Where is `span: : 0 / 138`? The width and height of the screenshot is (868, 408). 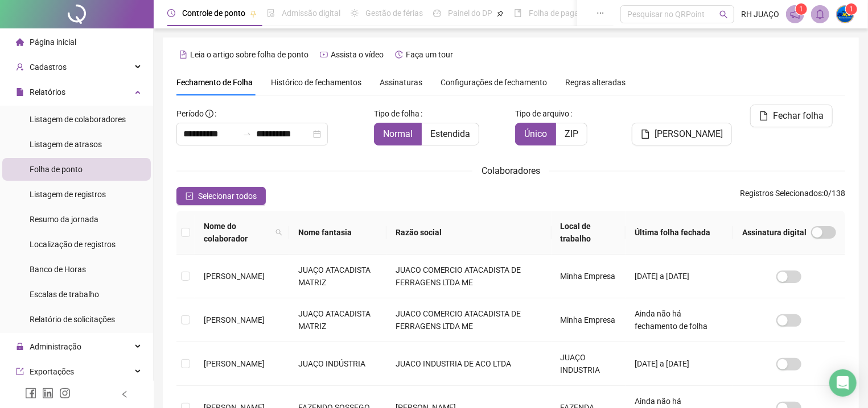
span: : 0 / 138 is located at coordinates (792, 196).